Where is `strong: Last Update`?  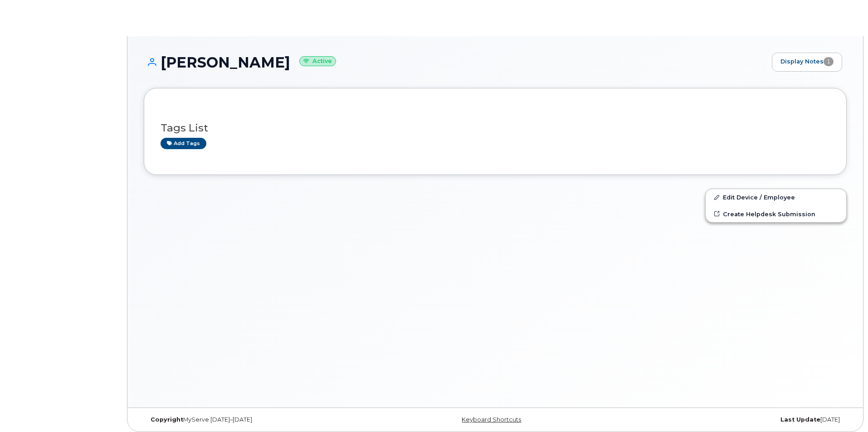
strong: Last Update is located at coordinates (800, 419).